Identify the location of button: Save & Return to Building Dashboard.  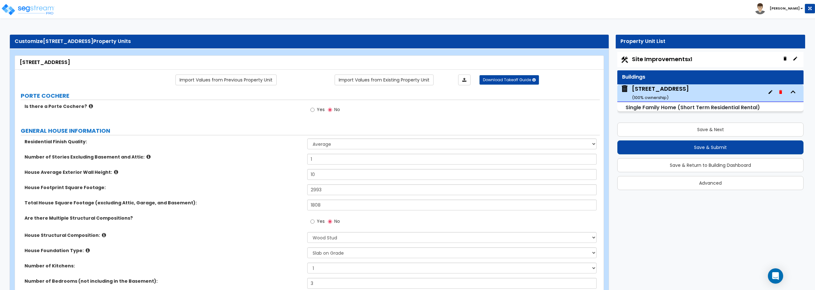
(710, 165).